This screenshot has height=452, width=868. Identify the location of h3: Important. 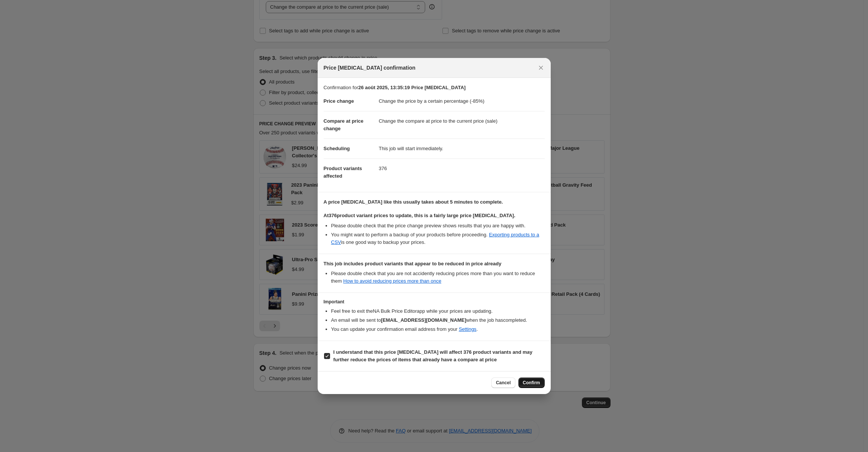
(434, 302).